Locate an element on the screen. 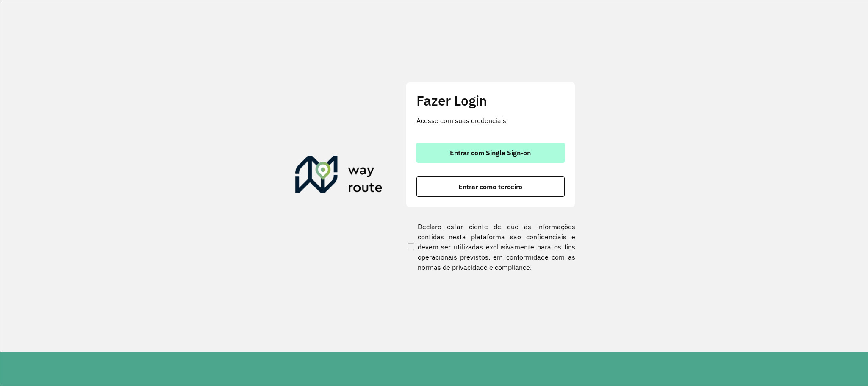 This screenshot has height=386, width=868. span: Entrar como terceiro is located at coordinates (490, 186).